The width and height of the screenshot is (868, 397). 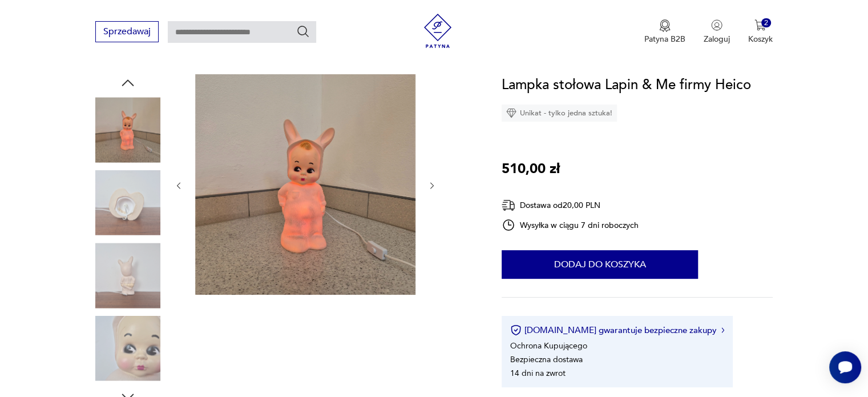 I want to click on img: Patyna - sklep z meblami i dekoracjami vintage, so click(x=437, y=31).